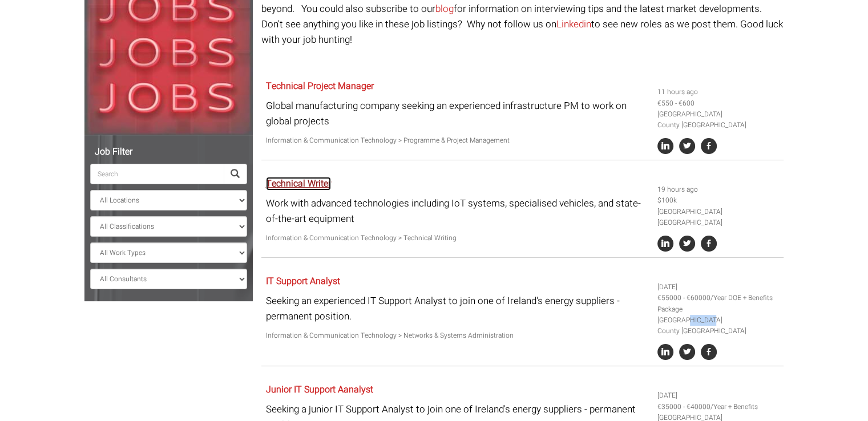  Describe the element at coordinates (458, 211) in the screenshot. I see `p: Work with advanced technologies including IoT systems, specialised vehicles, and state-of-the-art...` at that location.